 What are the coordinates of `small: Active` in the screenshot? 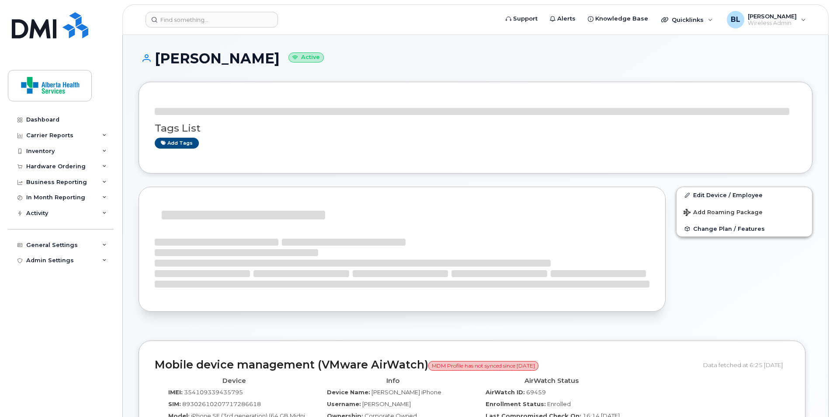 It's located at (306, 57).